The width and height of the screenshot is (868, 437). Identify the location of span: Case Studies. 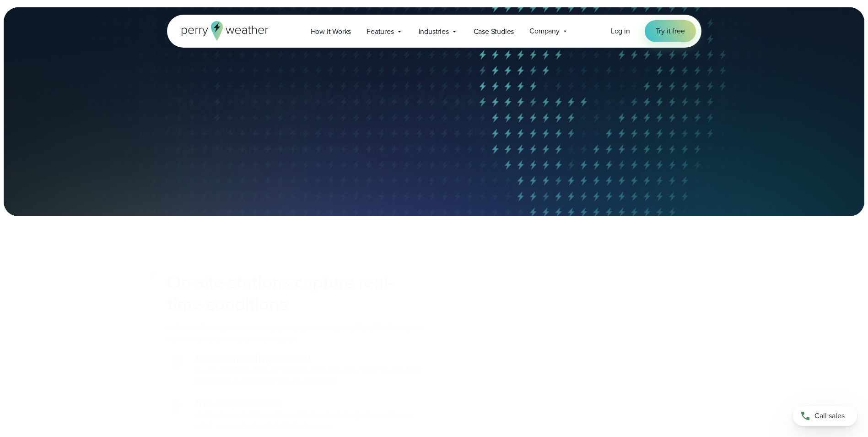
(494, 31).